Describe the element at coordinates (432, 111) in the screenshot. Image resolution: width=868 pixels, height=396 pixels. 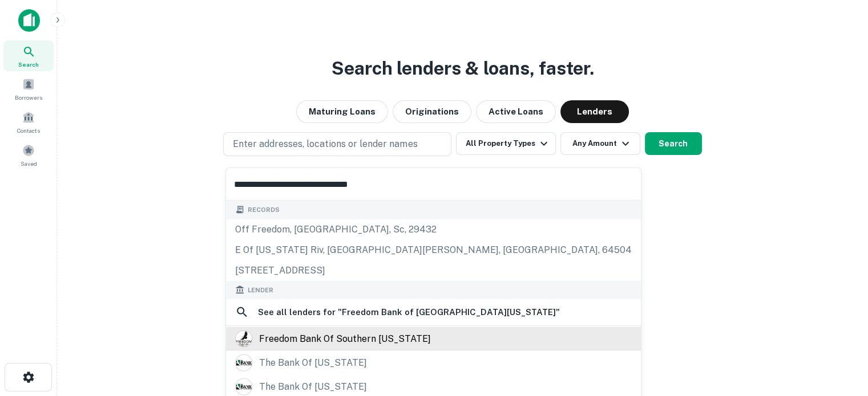
I see `button: Originations` at that location.